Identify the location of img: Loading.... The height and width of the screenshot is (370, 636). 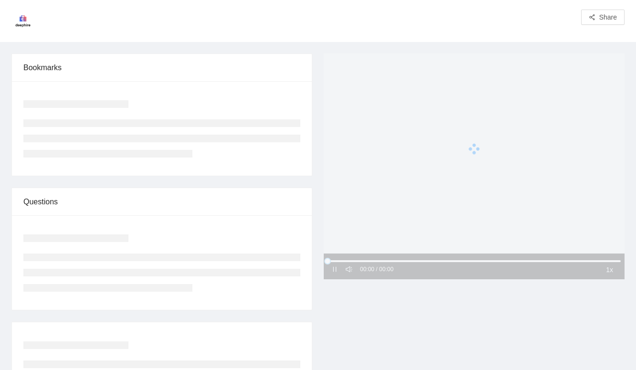
(23, 21).